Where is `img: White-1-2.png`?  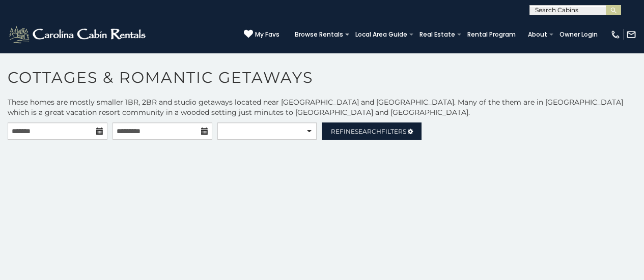
img: White-1-2.png is located at coordinates (78, 34).